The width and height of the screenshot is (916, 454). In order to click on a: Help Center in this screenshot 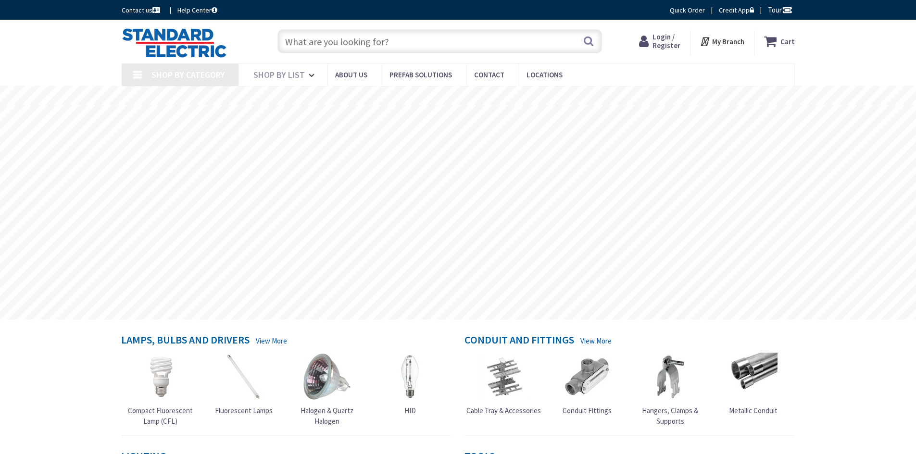, I will do `click(197, 10)`.